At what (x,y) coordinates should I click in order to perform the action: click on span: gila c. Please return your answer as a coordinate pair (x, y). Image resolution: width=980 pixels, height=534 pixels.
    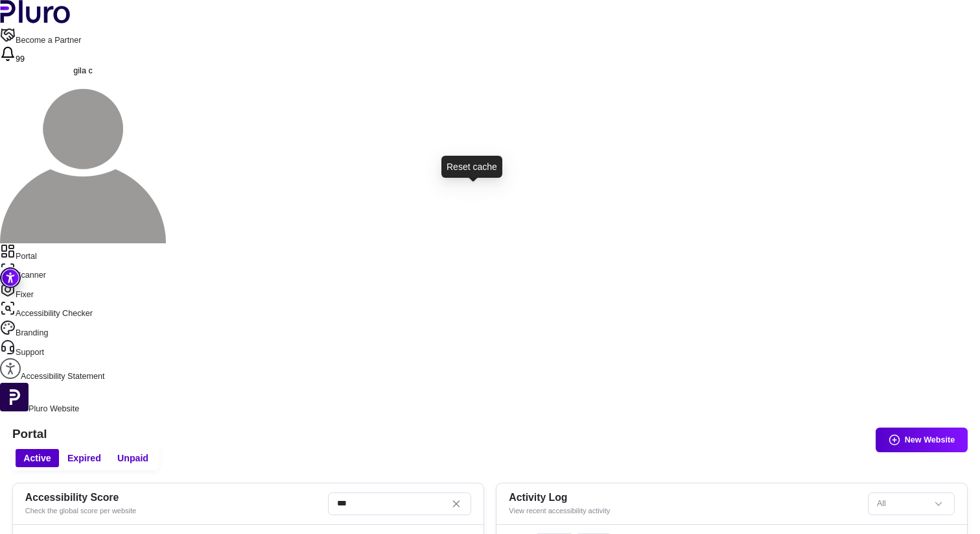
    Looking at the image, I should click on (82, 71).